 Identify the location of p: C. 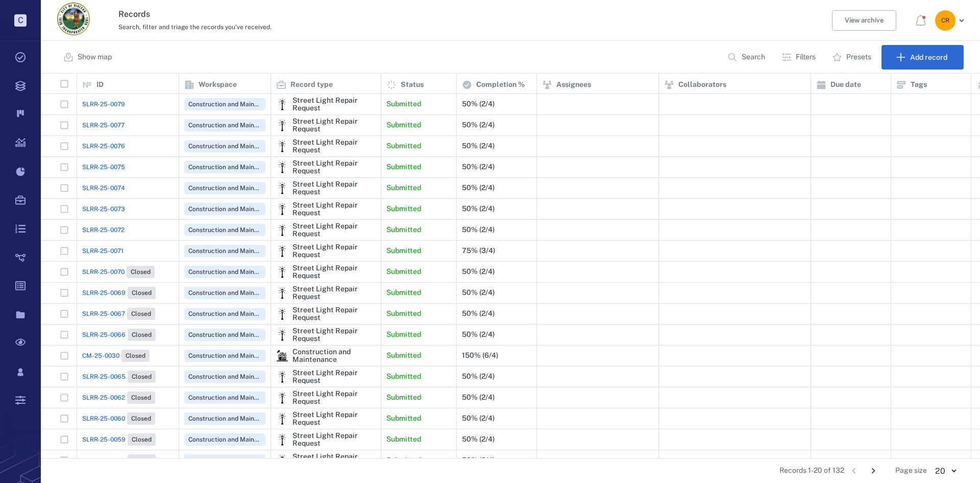
(20, 21).